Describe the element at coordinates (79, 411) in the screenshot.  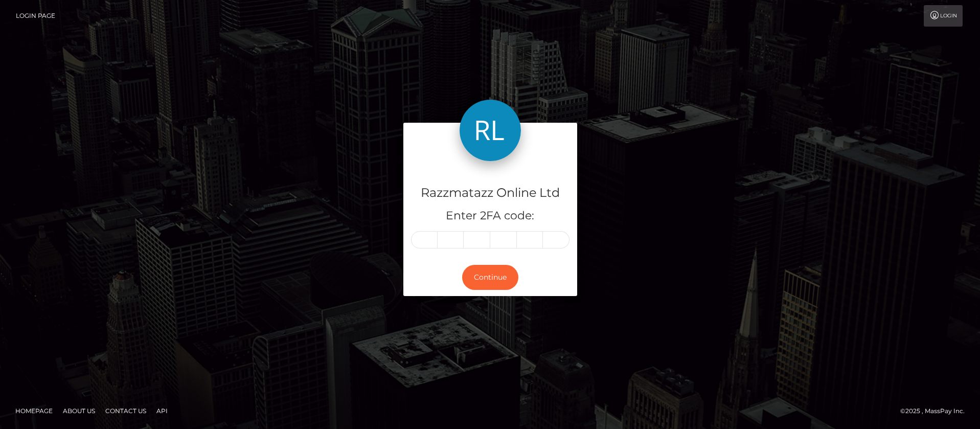
I see `a: About Us` at that location.